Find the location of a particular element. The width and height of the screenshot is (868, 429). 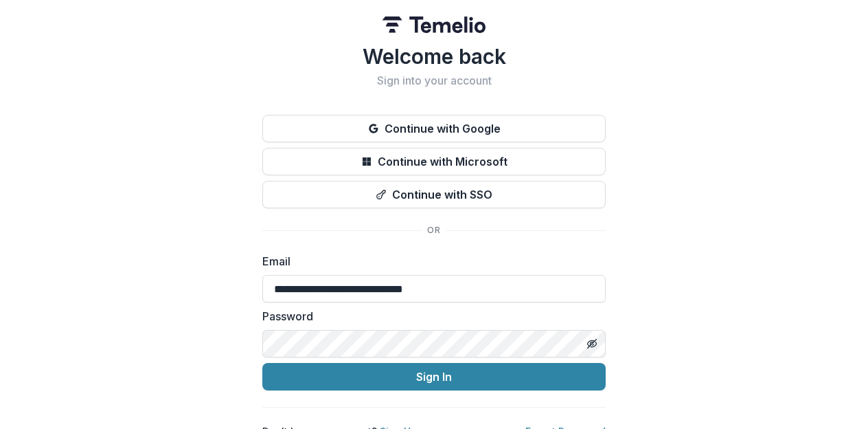

button: Sign In is located at coordinates (434, 376).